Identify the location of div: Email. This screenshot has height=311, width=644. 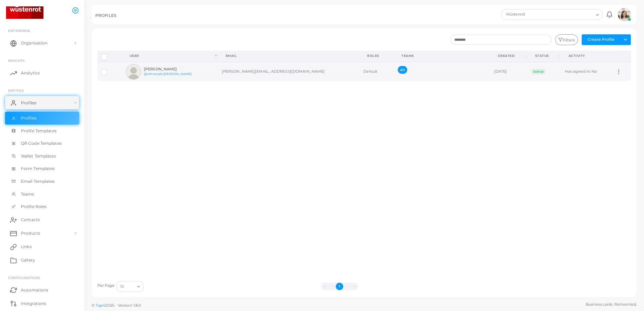
(289, 55).